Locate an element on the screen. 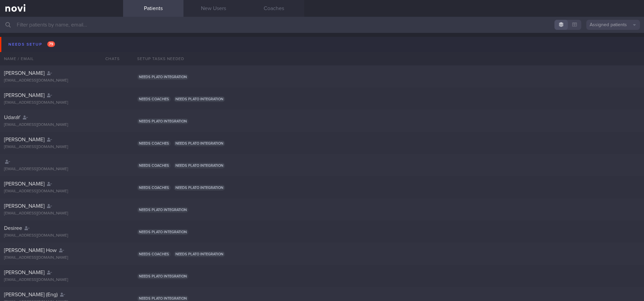 The image size is (644, 301). span: 79 is located at coordinates (51, 44).